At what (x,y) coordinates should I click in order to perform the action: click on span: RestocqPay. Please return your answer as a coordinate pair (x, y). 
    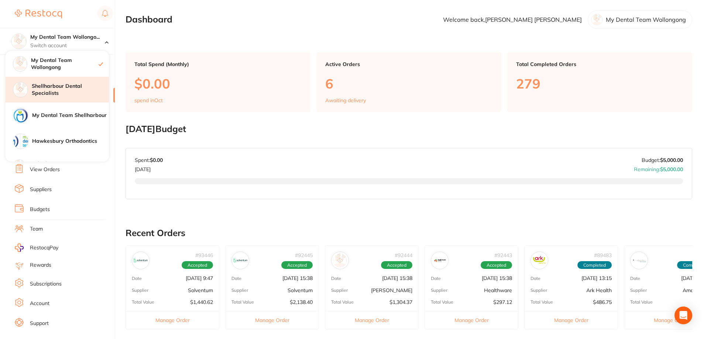
    Looking at the image, I should click on (44, 248).